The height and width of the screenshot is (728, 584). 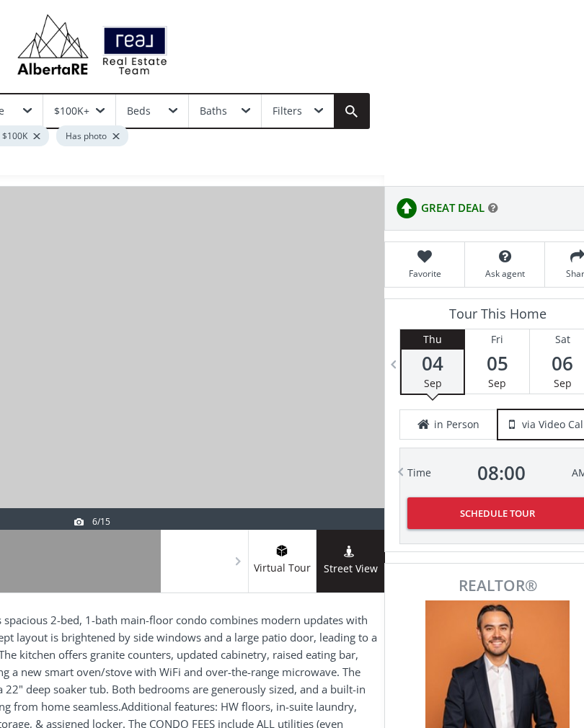 What do you see at coordinates (213, 111) in the screenshot?
I see `div: Baths` at bounding box center [213, 111].